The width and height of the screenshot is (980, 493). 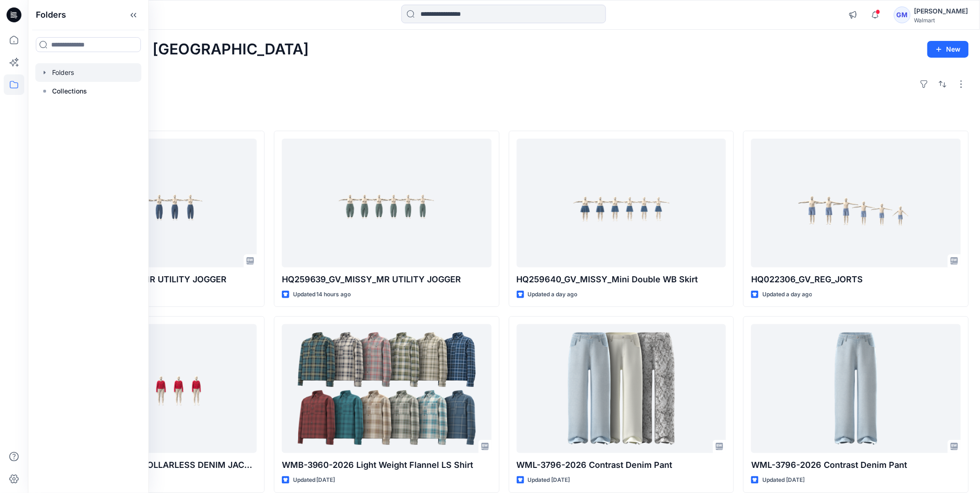 What do you see at coordinates (948, 49) in the screenshot?
I see `button: New` at bounding box center [948, 49].